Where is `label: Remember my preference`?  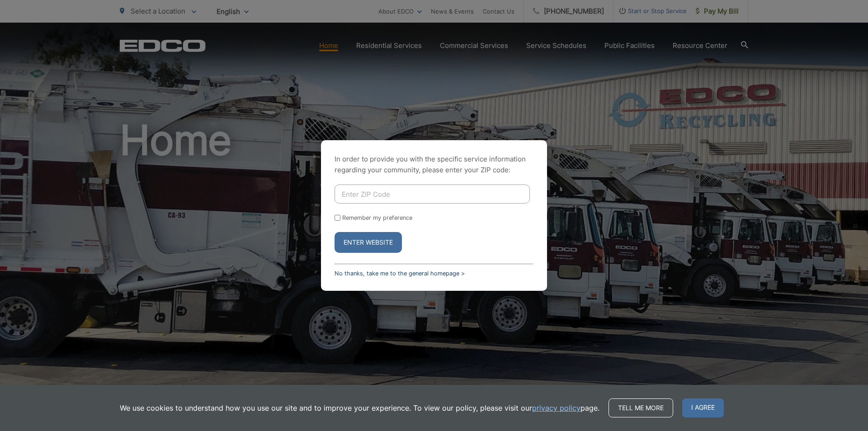
label: Remember my preference is located at coordinates (377, 217).